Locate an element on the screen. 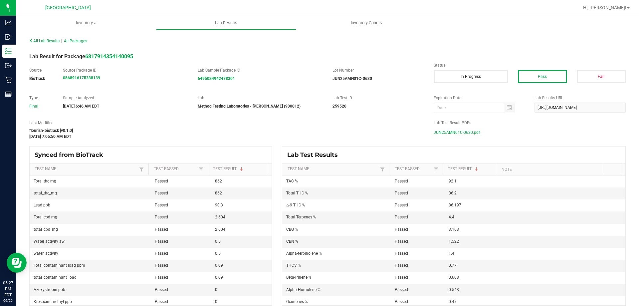  span: All Lab Results is located at coordinates (44, 41).